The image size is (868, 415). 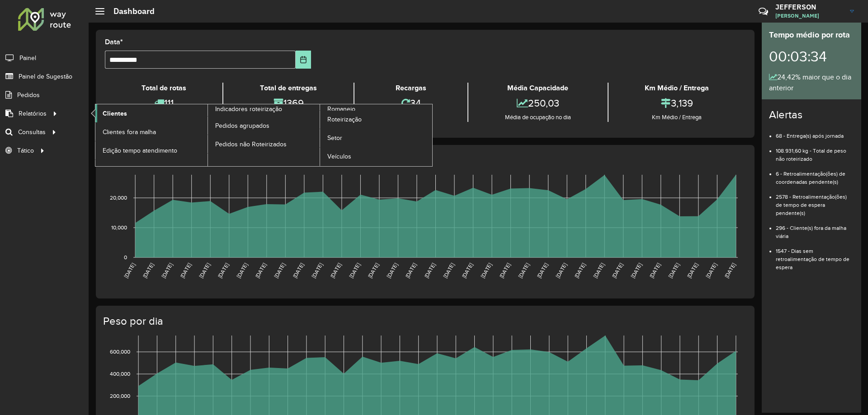 What do you see at coordinates (815, 132) in the screenshot?
I see `li: 68 - Entrega(s) após jornada` at bounding box center [815, 132].